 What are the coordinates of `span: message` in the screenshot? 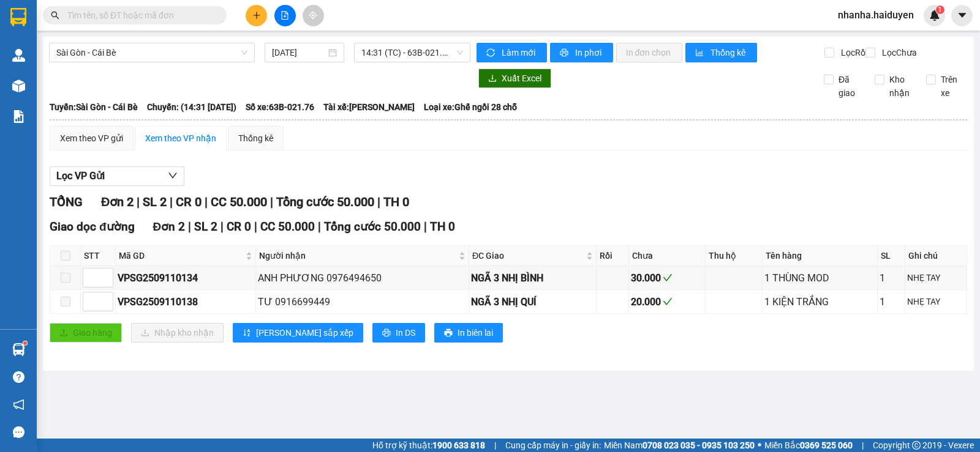 It's located at (19, 432).